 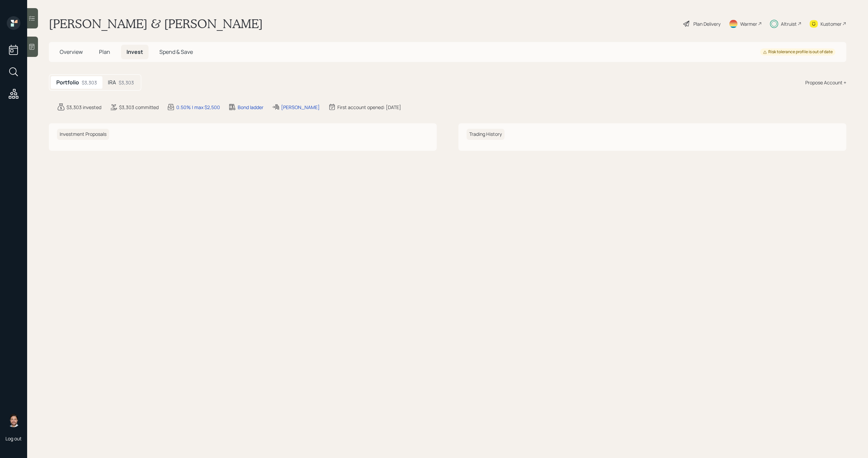 What do you see at coordinates (788, 24) in the screenshot?
I see `div: Altruist` at bounding box center [788, 24].